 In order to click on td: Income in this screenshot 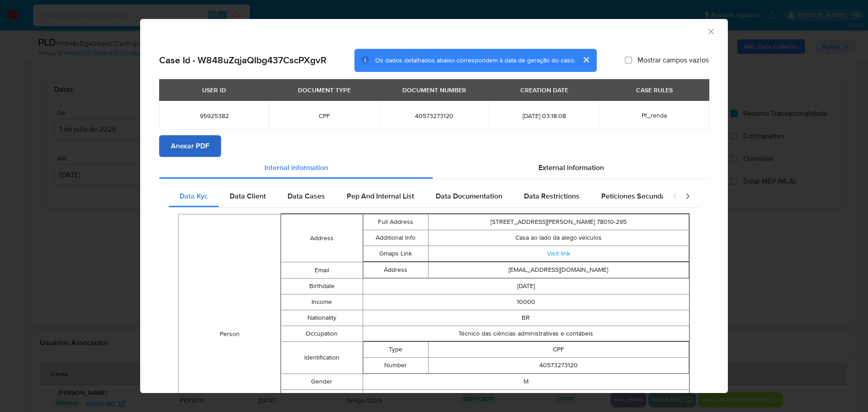, I will do `click(322, 302)`.